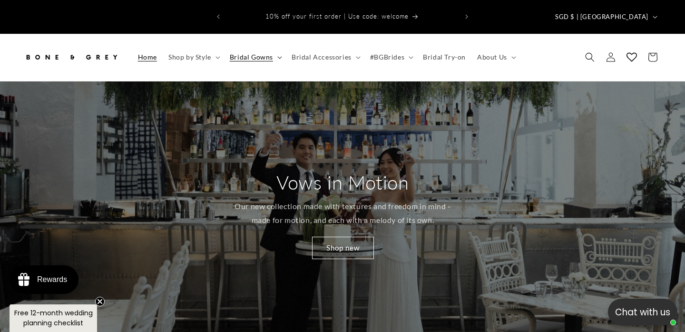 The height and width of the screenshot is (332, 685). What do you see at coordinates (193, 57) in the screenshot?
I see `summary: Shop by Style` at bounding box center [193, 57].